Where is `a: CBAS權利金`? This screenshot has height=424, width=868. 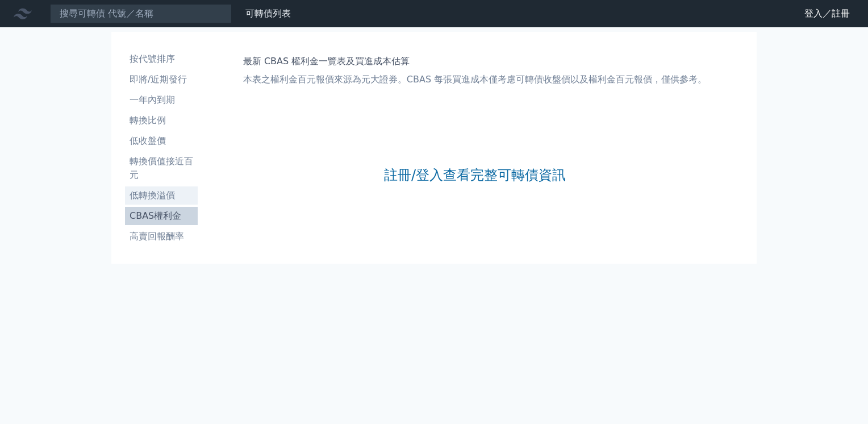 a: CBAS權利金 is located at coordinates (161, 216).